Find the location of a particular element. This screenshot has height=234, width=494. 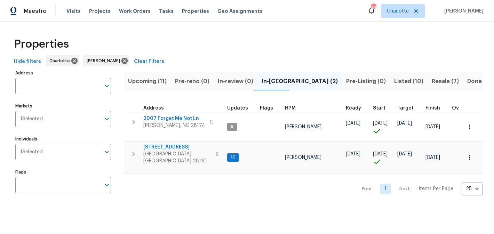

div: Actual renovation start date is located at coordinates (383, 108).